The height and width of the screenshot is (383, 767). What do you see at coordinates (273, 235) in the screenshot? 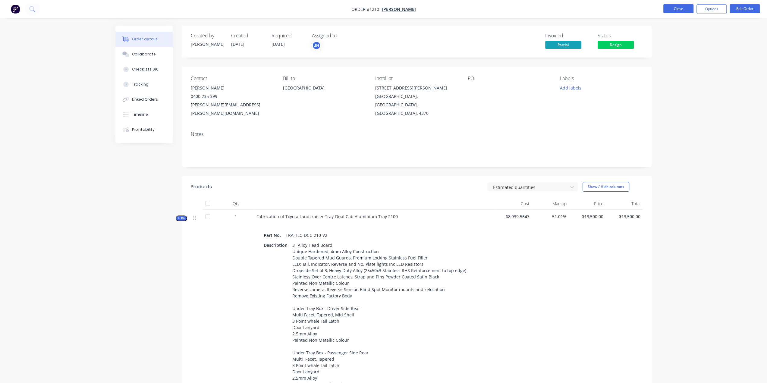
I see `div: Part No.` at bounding box center [273, 235].